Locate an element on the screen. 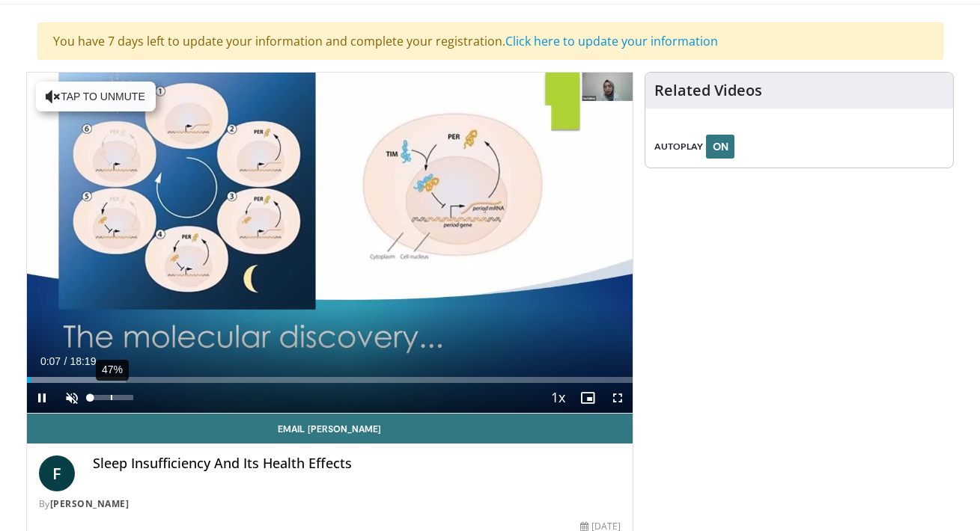 This screenshot has height=531, width=980. span: AUTOPLAY is located at coordinates (678, 147).